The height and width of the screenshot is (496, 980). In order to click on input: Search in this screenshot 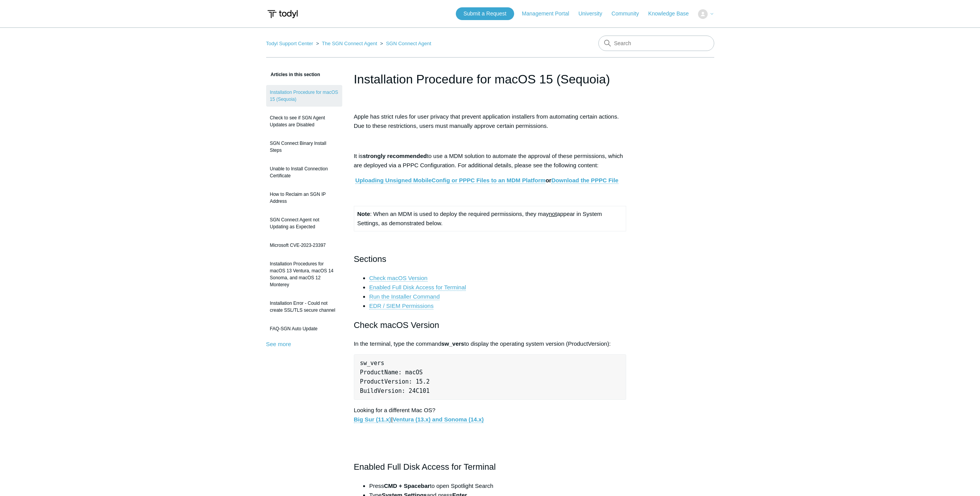, I will do `click(656, 43)`.